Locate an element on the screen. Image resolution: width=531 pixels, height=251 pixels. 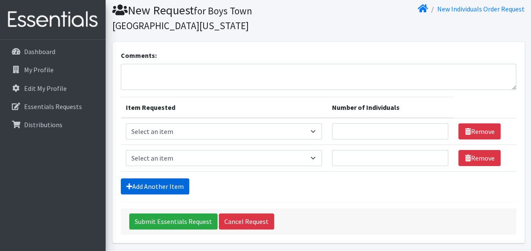
a: Cancel Request is located at coordinates (246, 221).